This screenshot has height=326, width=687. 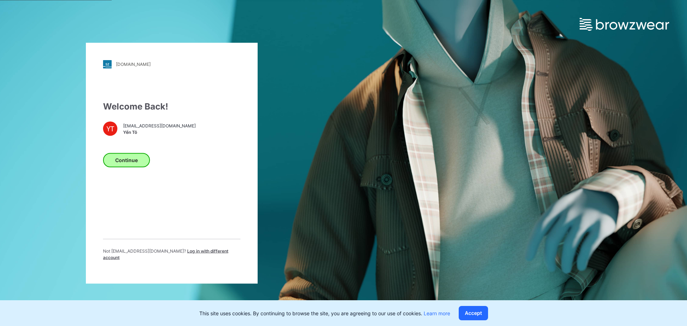 I want to click on button: Continue, so click(x=126, y=160).